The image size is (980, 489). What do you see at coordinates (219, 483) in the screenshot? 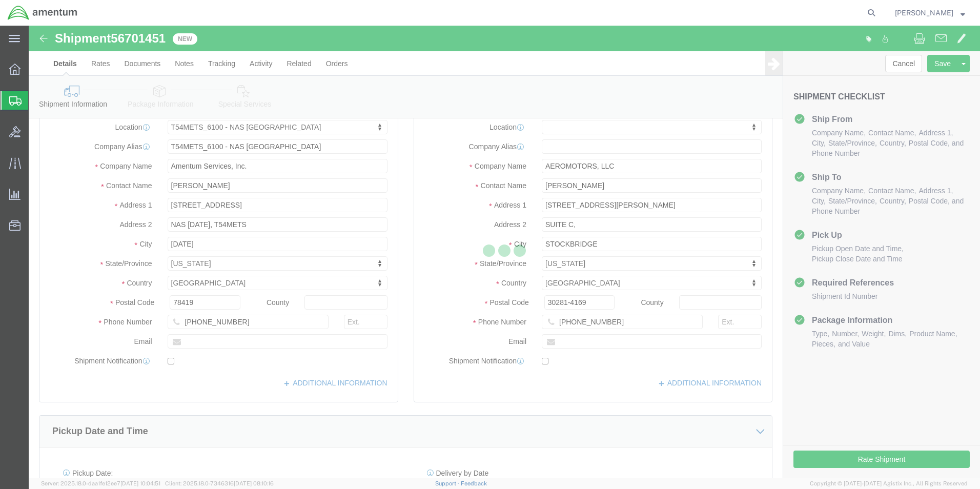
I see `span: Client: 2025.18.0-7346316` at bounding box center [219, 483].